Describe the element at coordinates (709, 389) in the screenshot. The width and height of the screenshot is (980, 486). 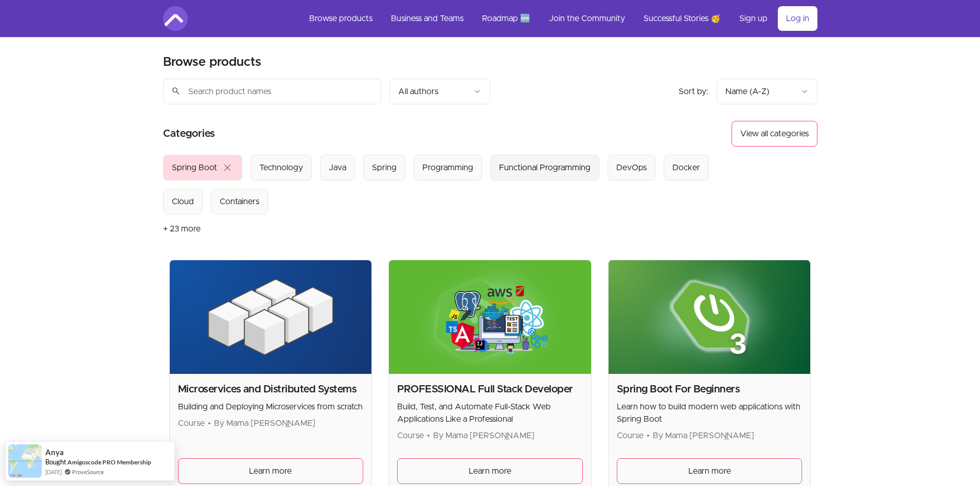
I see `h2: Spring Boot For Beginners` at that location.